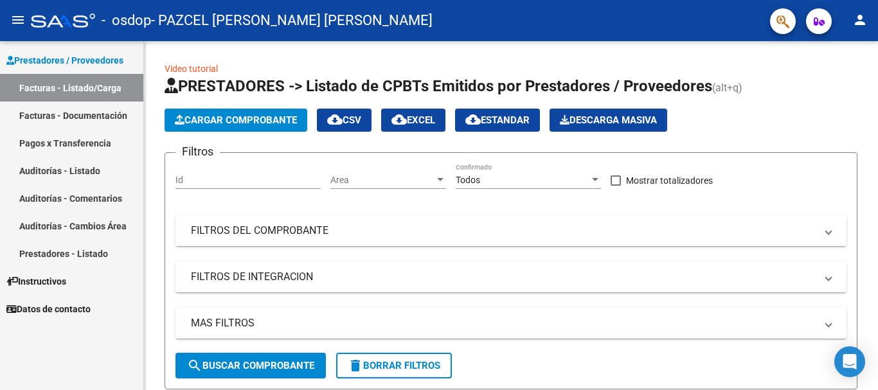 The width and height of the screenshot is (878, 390). What do you see at coordinates (36, 282) in the screenshot?
I see `span: Instructivos` at bounding box center [36, 282].